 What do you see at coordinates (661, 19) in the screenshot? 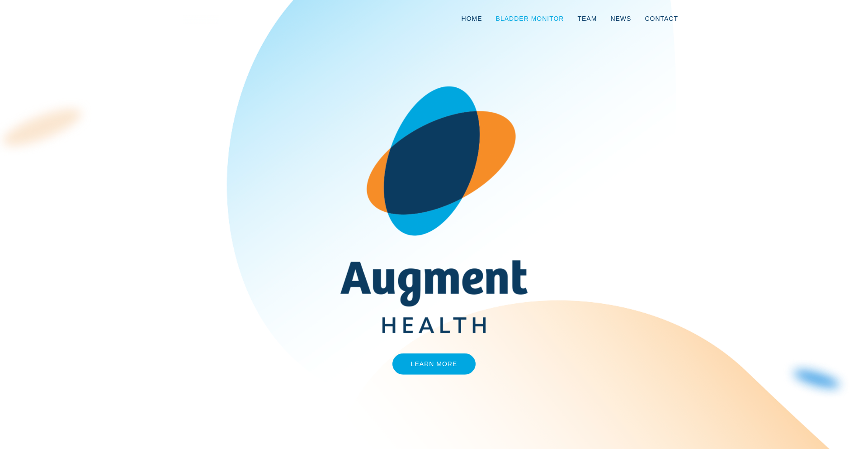
I see `a: Contact` at bounding box center [661, 19].